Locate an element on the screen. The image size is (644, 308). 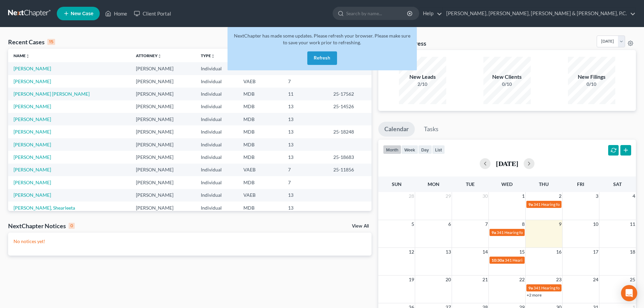
span: 9 is located at coordinates (560, 224).